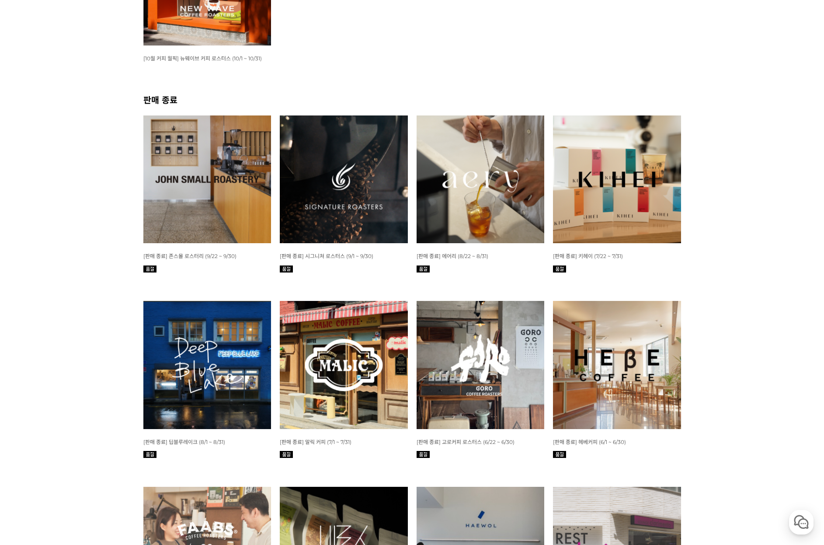 Image resolution: width=824 pixels, height=545 pixels. I want to click on a: [판매 종료] 에어리 (8/22 ~ 8/31), so click(452, 256).